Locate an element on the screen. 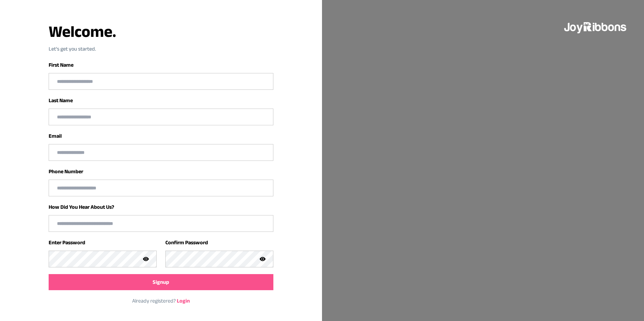  h3: Welcome. is located at coordinates (161, 31).